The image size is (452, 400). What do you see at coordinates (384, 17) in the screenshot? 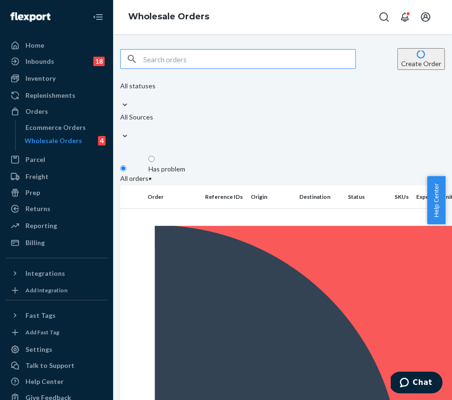
I see `button: Open Search Box` at bounding box center [384, 17].